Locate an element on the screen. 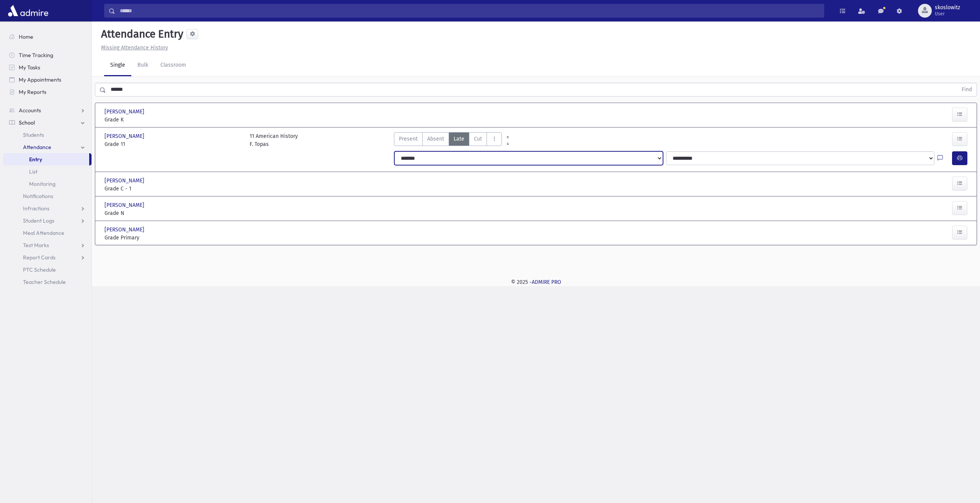  a: Missing Attendance History is located at coordinates (133, 47).